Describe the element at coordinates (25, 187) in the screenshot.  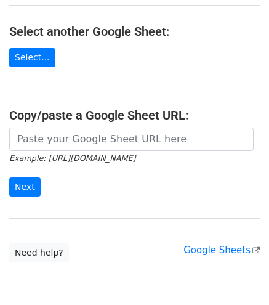
I see `input: Next` at that location.